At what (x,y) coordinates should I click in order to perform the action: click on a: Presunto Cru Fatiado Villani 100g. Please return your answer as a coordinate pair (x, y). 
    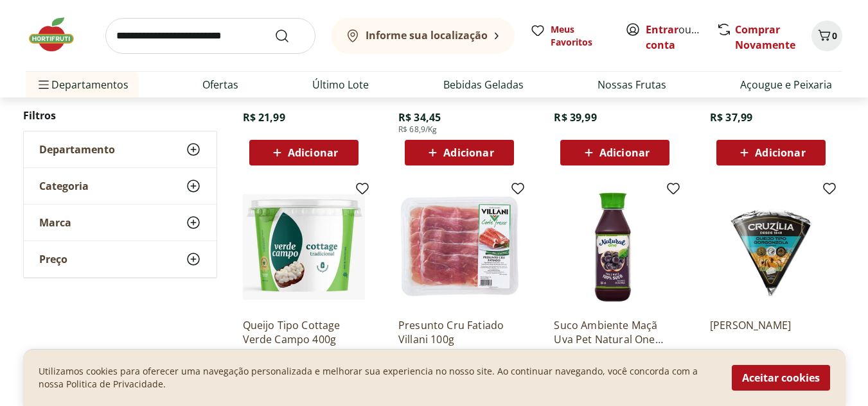
    Looking at the image, I should click on (459, 333).